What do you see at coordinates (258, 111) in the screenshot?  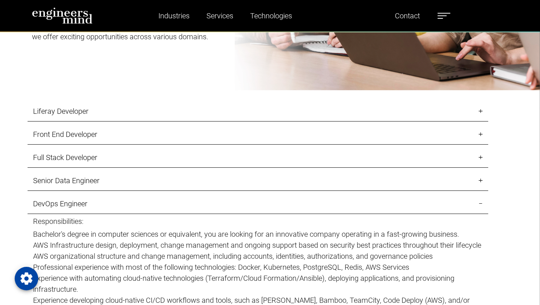 I see `a: Liferay Developer` at bounding box center [258, 111].